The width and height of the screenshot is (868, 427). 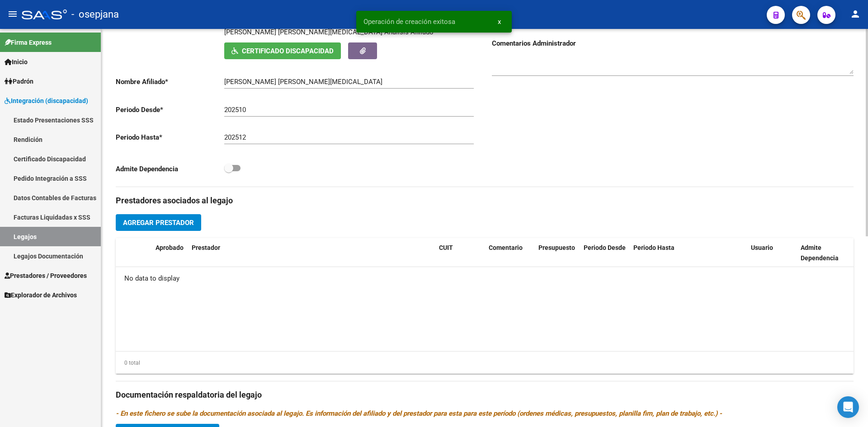 What do you see at coordinates (46, 276) in the screenshot?
I see `span: Prestadores / Proveedores` at bounding box center [46, 276].